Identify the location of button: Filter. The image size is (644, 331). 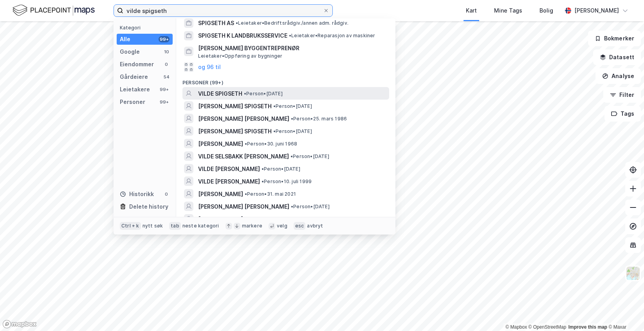
(622, 95).